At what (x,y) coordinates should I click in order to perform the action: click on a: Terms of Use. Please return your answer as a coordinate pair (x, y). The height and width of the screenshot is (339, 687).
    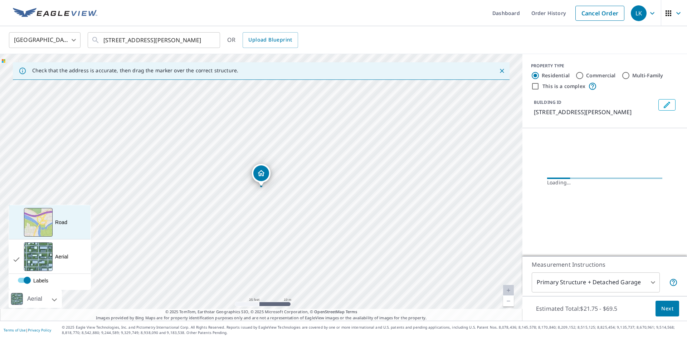
    Looking at the image, I should click on (15, 330).